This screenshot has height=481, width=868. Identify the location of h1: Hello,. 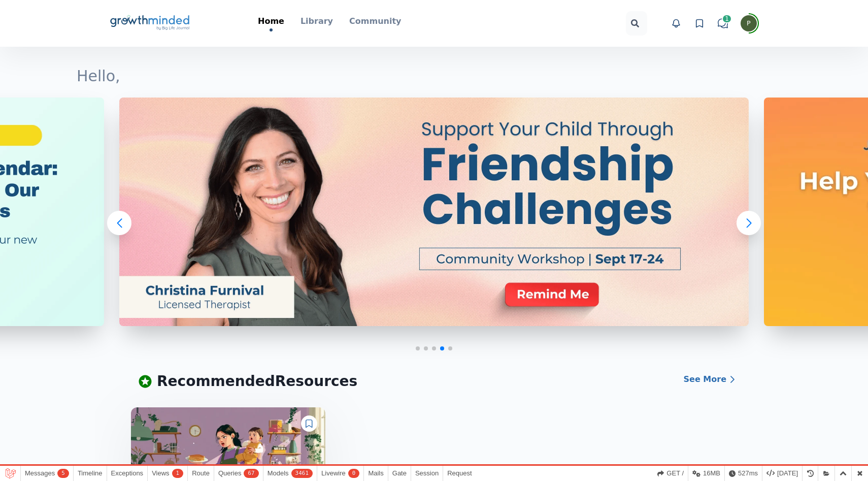
(434, 76).